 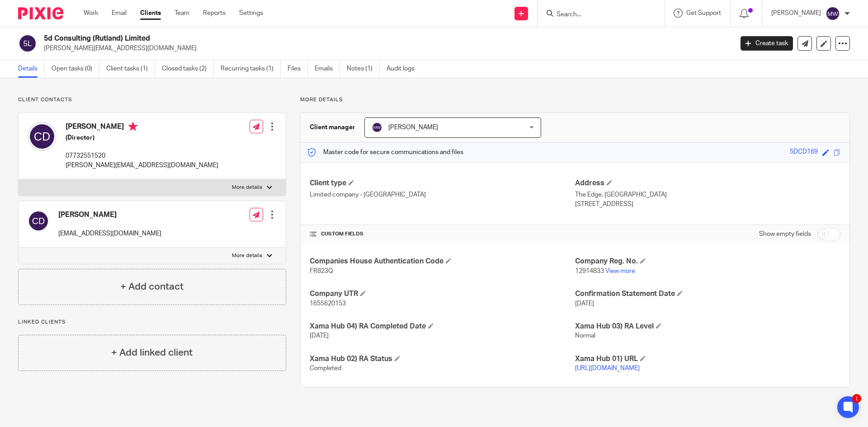 I want to click on span: 1655620153, so click(x=328, y=303).